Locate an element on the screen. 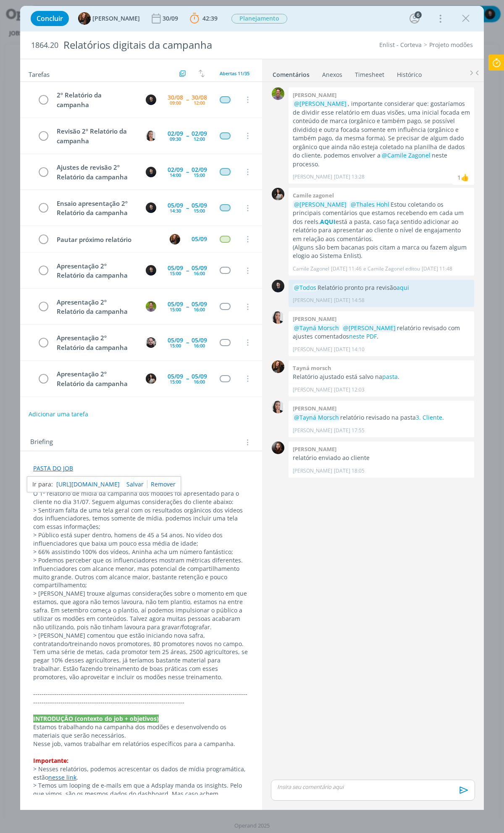 The image size is (504, 833). button: Adicionar uma tarefa is located at coordinates (58, 414).